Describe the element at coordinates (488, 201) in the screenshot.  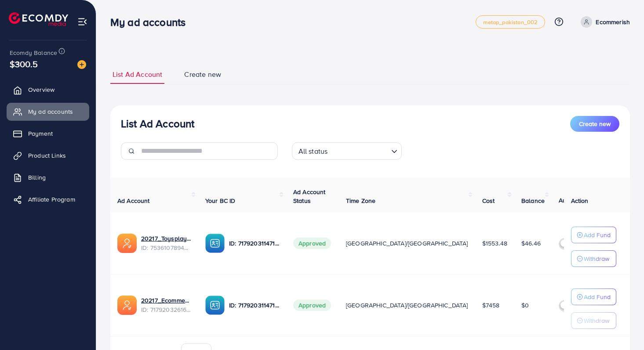
I see `span: Cost` at that location.